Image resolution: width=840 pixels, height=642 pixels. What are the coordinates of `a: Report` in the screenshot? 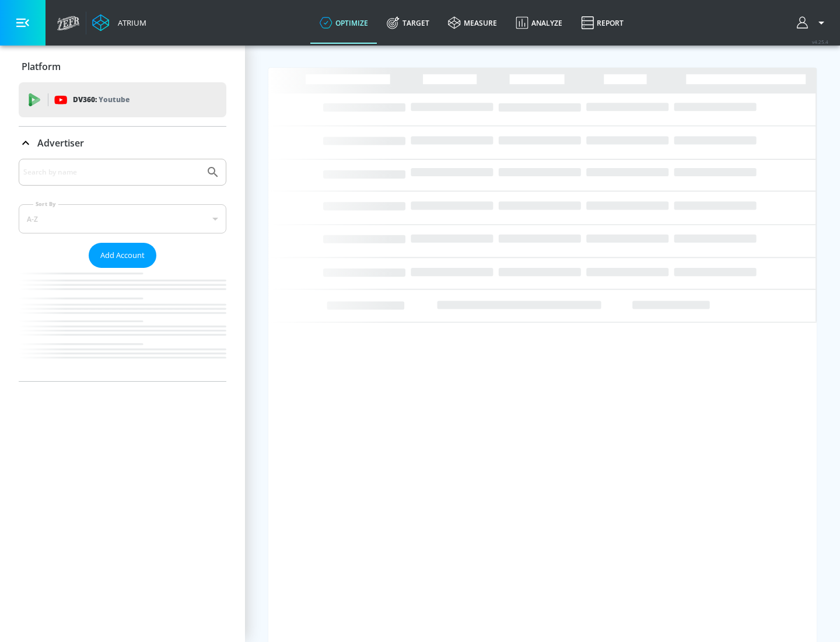 It's located at (602, 23).